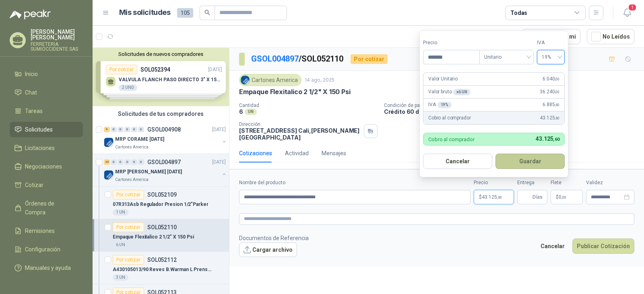 This screenshot has width=644, height=294. What do you see at coordinates (550, 42) in the screenshot?
I see `label: IVA` at bounding box center [550, 42].